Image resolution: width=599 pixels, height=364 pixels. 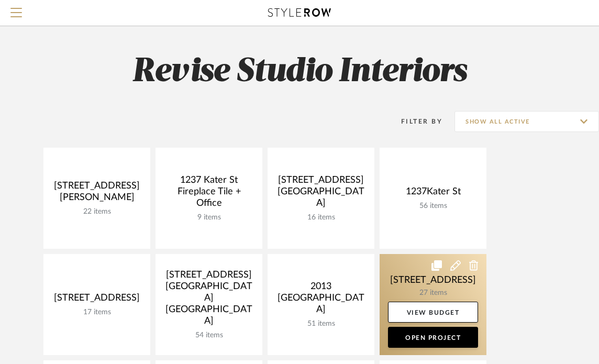 I want to click on a: View Budget, so click(x=433, y=312).